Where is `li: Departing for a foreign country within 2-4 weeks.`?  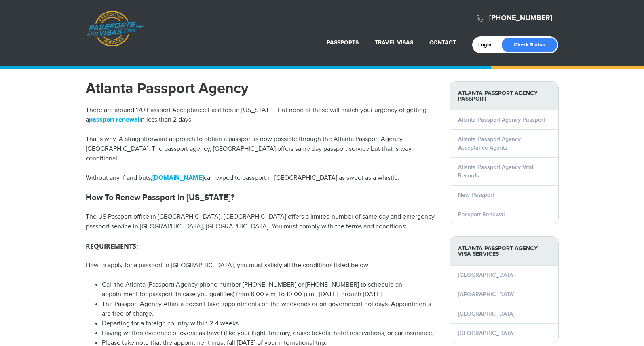
li: Departing for a foreign country within 2-4 weeks. is located at coordinates (269, 323).